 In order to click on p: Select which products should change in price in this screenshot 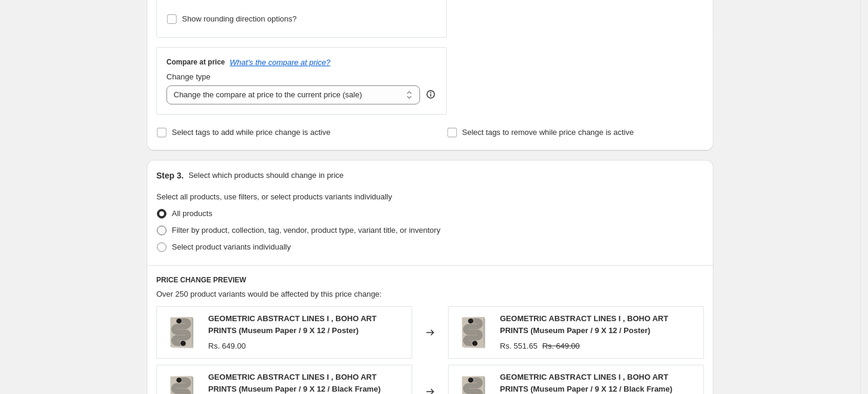, I will do `click(266, 176)`.